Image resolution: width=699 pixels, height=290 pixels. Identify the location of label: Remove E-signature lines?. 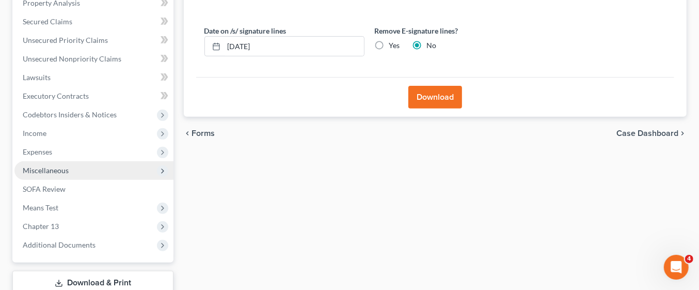
(455, 30).